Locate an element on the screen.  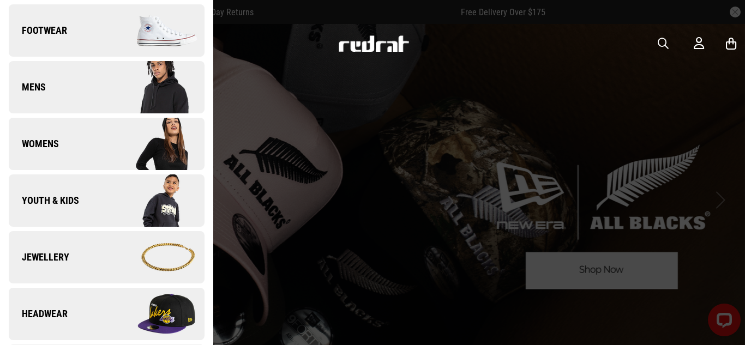
span: Womens is located at coordinates (34, 144).